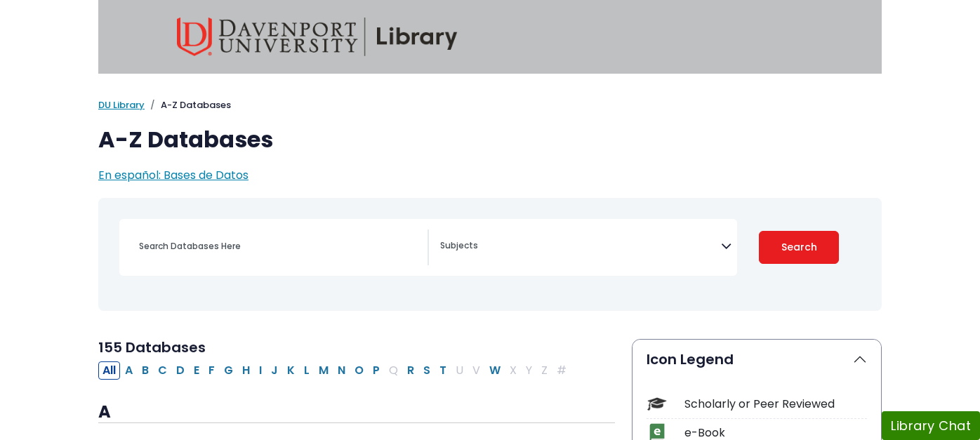 This screenshot has height=440, width=980. I want to click on button: Filter Results G, so click(228, 371).